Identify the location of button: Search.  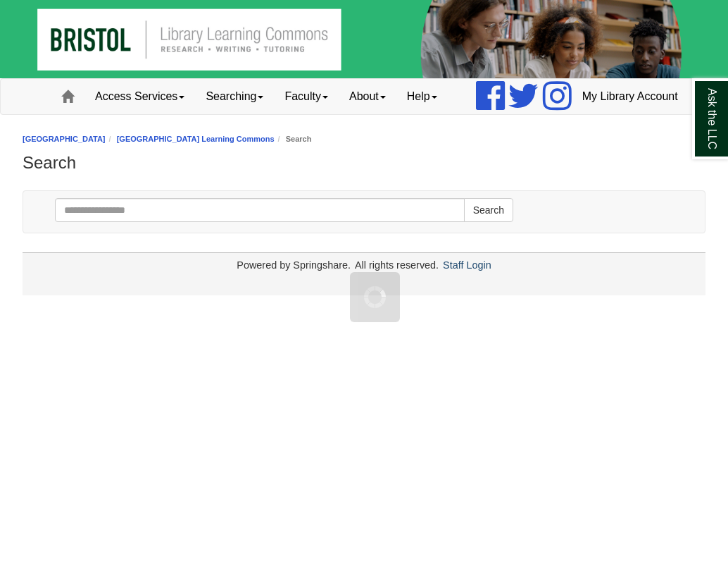
(488, 210).